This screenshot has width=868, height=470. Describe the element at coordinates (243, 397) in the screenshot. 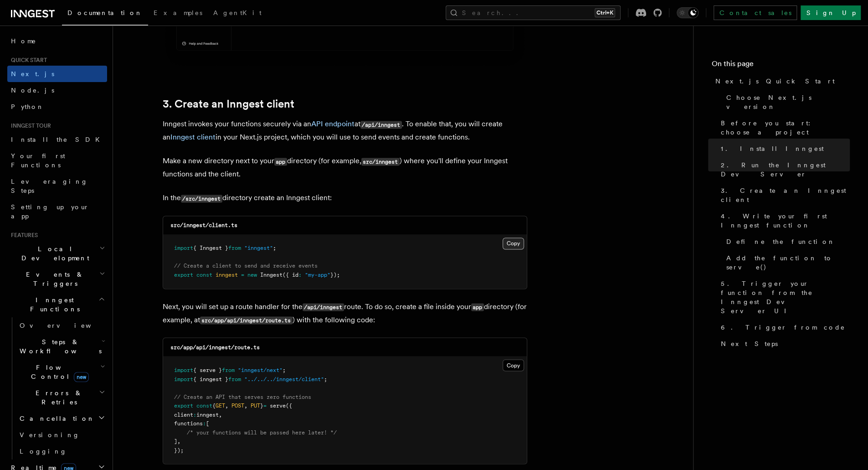

I see `span: // Create an API that serves zero functions` at that location.